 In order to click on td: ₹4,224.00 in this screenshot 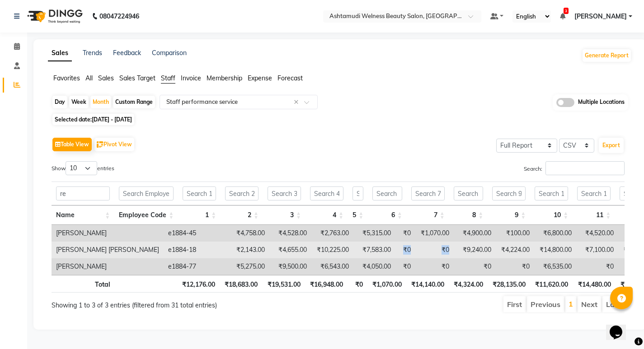, I will do `click(514, 250)`.